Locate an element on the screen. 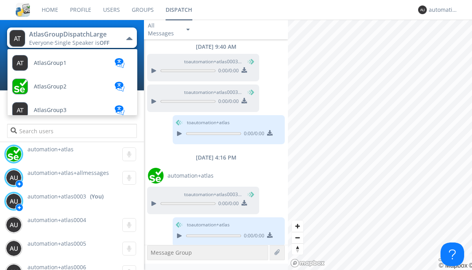  ul: AtlasGroupDispatchLargeEveryone·Single Speaker isOFF is located at coordinates (72, 82).